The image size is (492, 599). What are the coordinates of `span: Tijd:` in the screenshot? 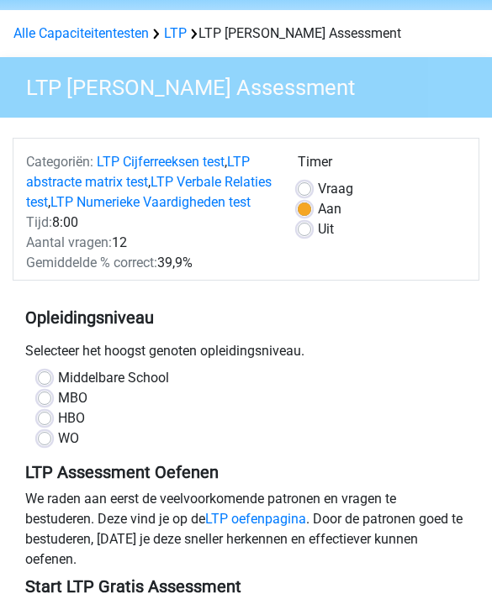 It's located at (39, 222).